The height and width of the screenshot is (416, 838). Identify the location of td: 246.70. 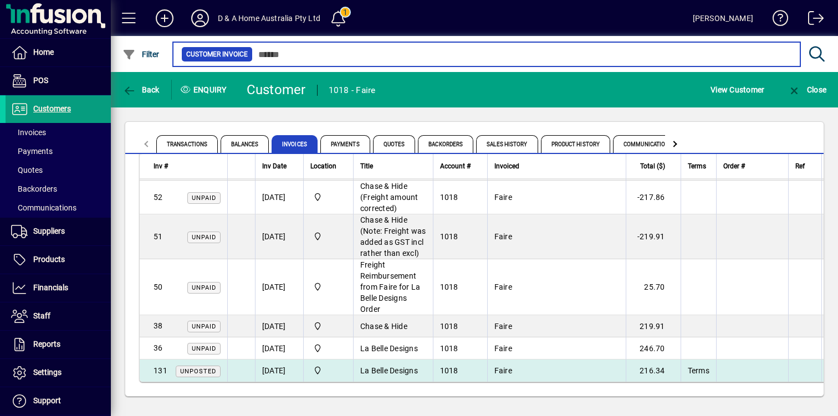
(653, 349).